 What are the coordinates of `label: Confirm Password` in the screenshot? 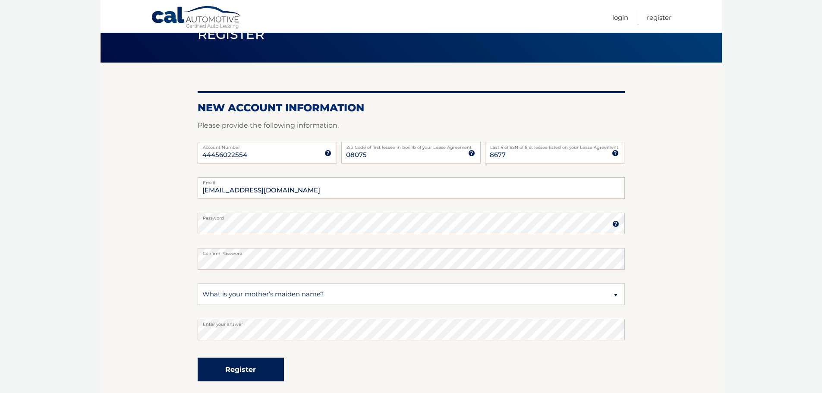 It's located at (411, 252).